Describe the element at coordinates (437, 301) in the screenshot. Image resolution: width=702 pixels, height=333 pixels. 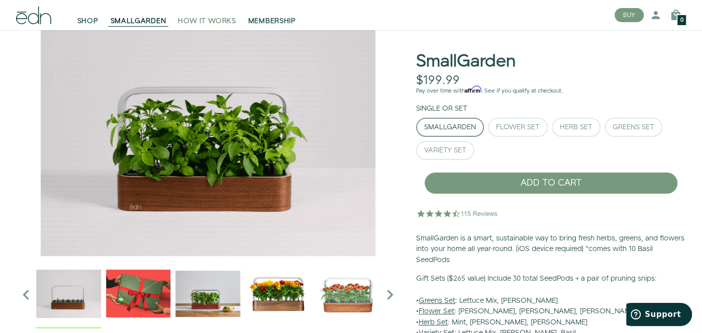
I see `u: Greens Set` at that location.